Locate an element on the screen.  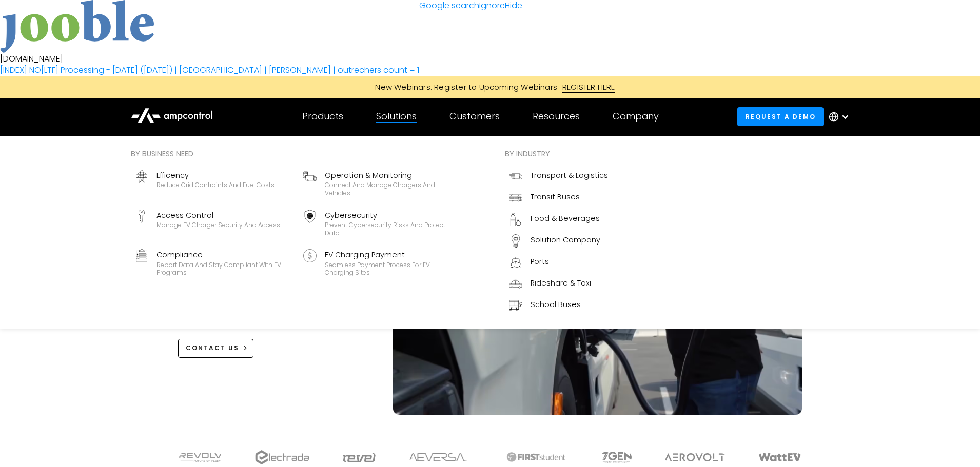
img: WattEV logo is located at coordinates (780, 458).